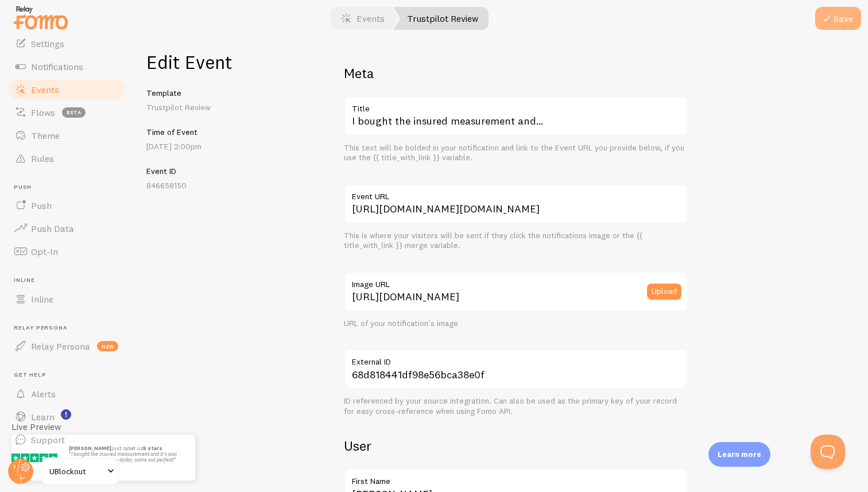  What do you see at coordinates (66, 66) in the screenshot?
I see `a: Notifications` at bounding box center [66, 66].